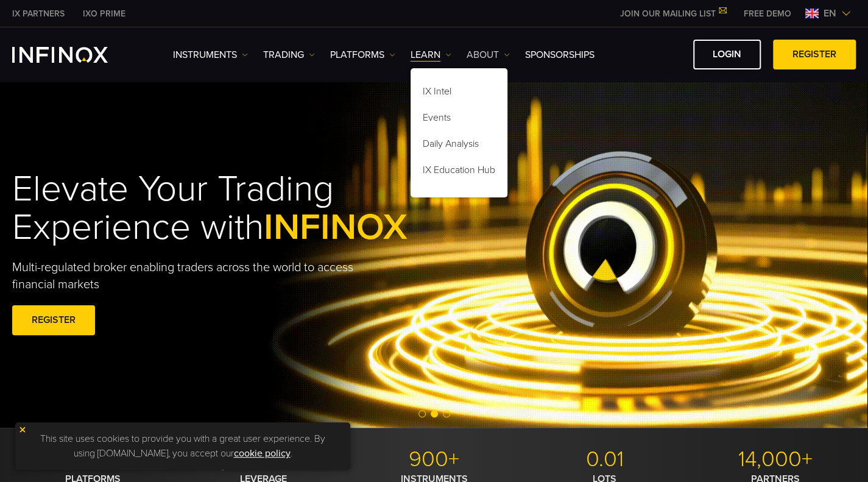 This screenshot has height=482, width=868. Describe the element at coordinates (434, 414) in the screenshot. I see `span: Go to slide 2` at that location.